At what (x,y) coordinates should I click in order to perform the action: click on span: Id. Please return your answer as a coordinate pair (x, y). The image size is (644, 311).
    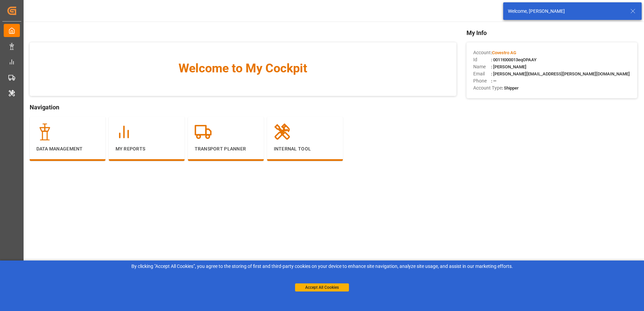
    Looking at the image, I should click on (482, 60).